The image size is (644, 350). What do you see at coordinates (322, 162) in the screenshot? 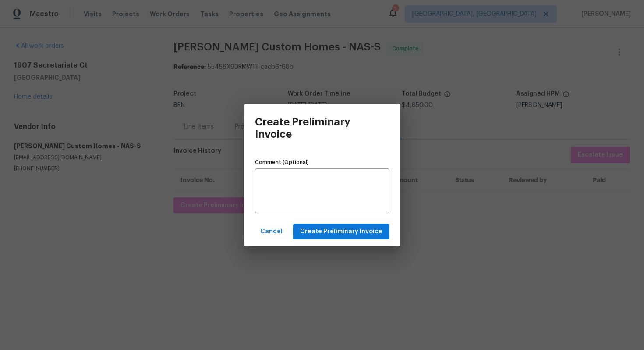
I see `label: Comment (Optional)` at bounding box center [322, 162].